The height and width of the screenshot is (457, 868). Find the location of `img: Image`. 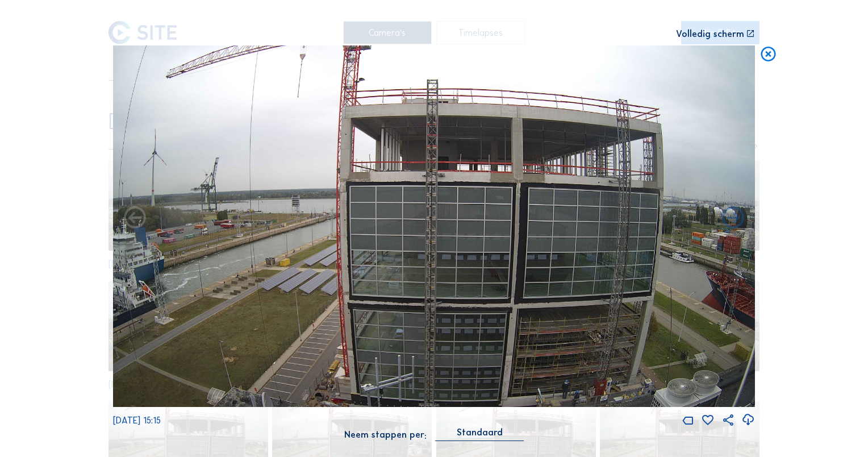

img: Image is located at coordinates (434, 227).